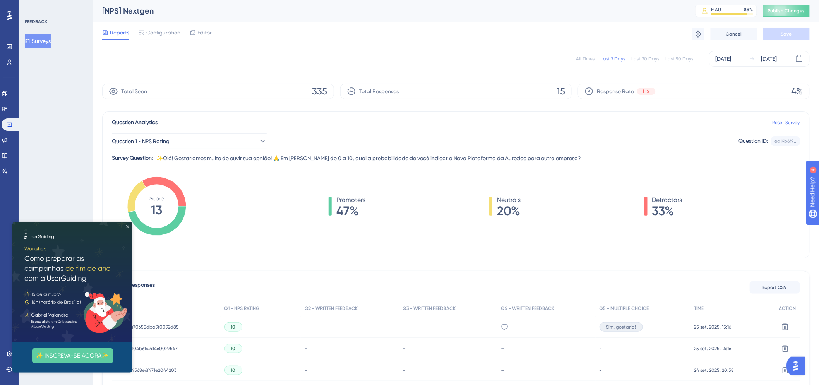  What do you see at coordinates (667, 200) in the screenshot?
I see `span: Detractors` at bounding box center [667, 200].